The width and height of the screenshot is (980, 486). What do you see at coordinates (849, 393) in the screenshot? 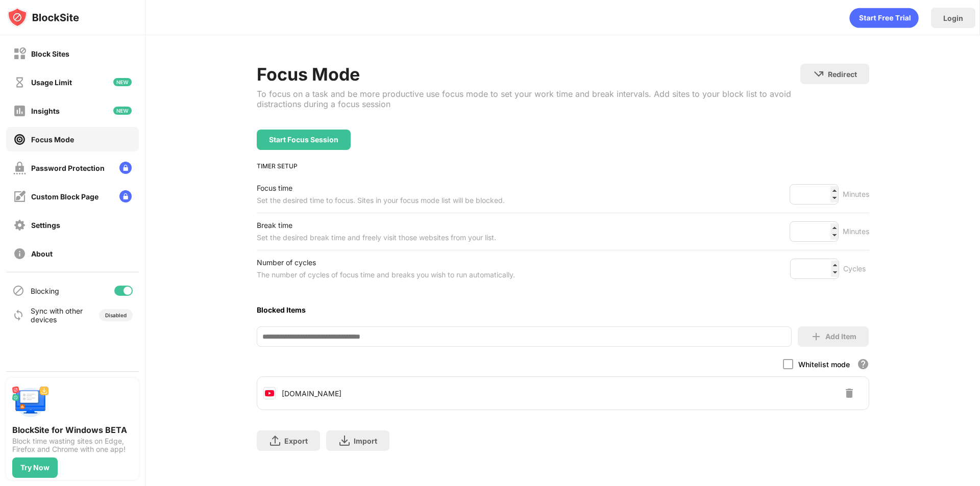
I see `img: delete-button.svg` at bounding box center [849, 393].